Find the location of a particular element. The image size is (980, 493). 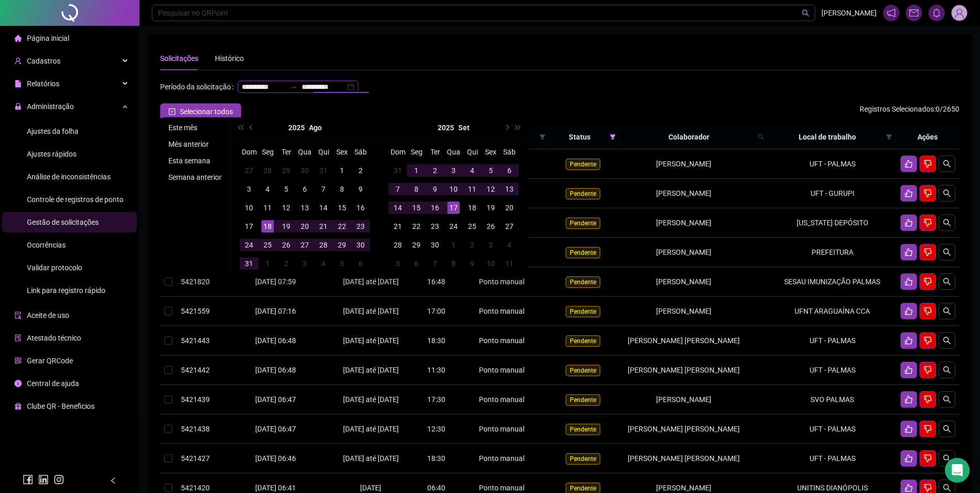

div: 26 is located at coordinates (286, 245).